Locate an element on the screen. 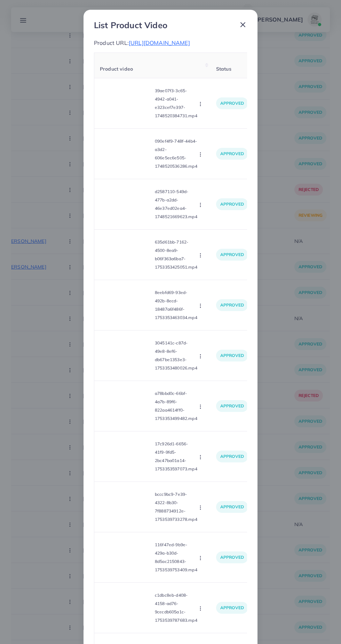 The image size is (341, 644). p: 116f47ed-9b9e-429a-b30d-8d5ac2150843-1753539753409.mp4 is located at coordinates (176, 557).